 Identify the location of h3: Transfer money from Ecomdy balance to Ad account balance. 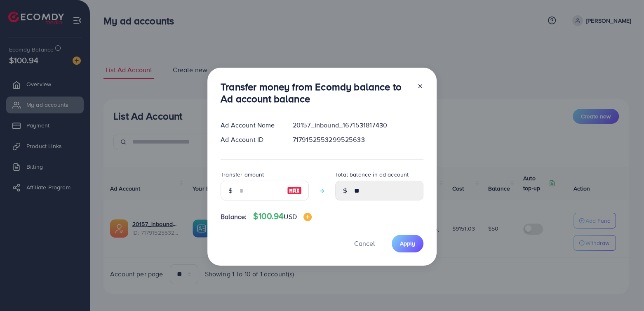
(315, 93).